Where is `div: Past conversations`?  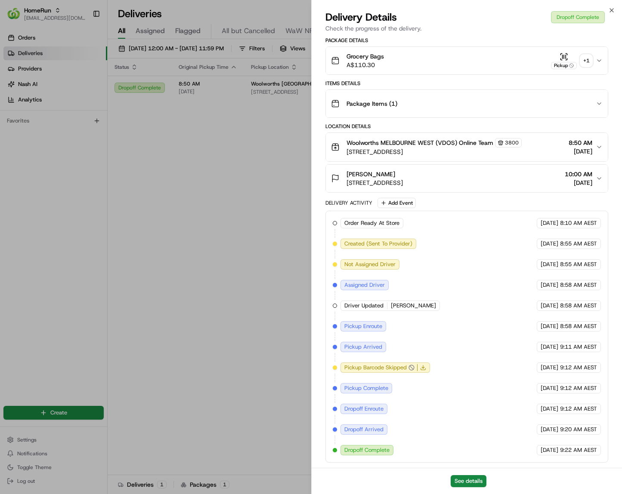
div: Past conversations is located at coordinates (33, 115).